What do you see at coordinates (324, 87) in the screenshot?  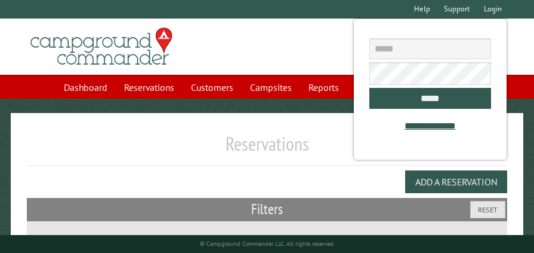 I see `a: Reports` at bounding box center [324, 87].